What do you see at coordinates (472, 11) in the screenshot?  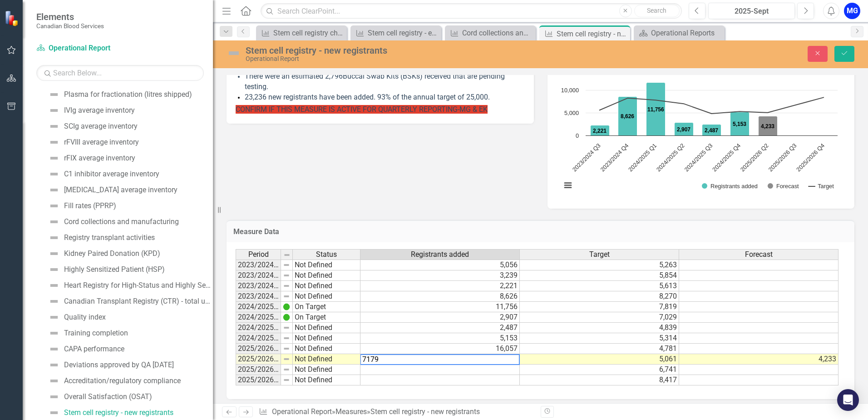 I see `input: Search ClearPoint...` at bounding box center [472, 11].